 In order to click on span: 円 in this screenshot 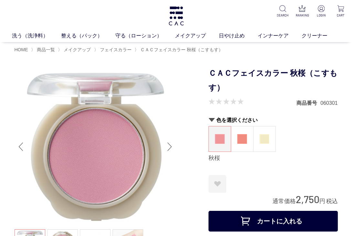, I will do `click(322, 202)`.